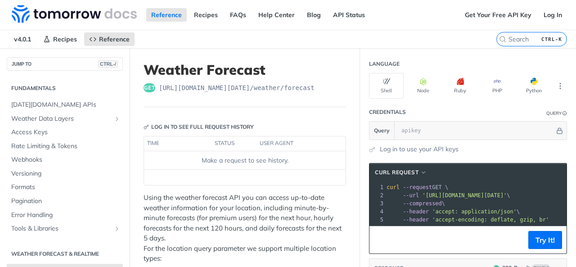 The width and height of the screenshot is (576, 267). What do you see at coordinates (66, 215) in the screenshot?
I see `span: Error Handling` at bounding box center [66, 215].